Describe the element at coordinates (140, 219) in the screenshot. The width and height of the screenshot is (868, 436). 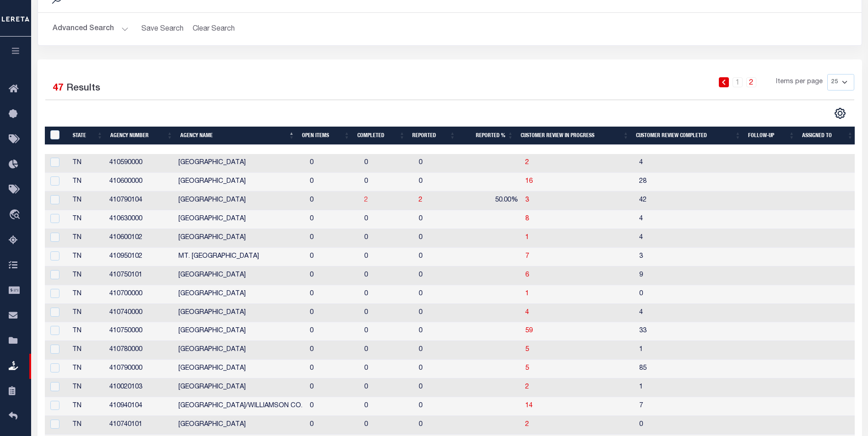
I see `td: 410630000` at that location.